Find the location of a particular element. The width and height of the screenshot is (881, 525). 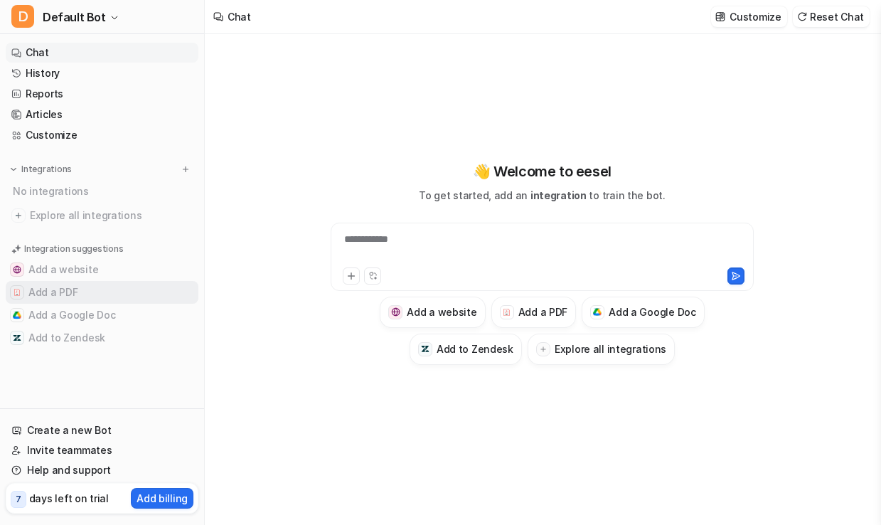

h3: Add a Google Doc is located at coordinates (652, 311).